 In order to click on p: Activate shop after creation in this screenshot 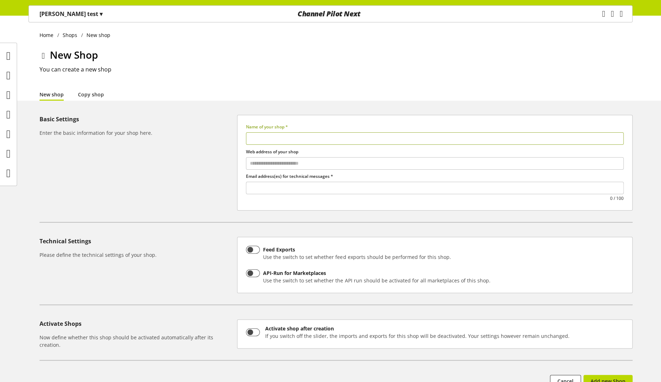, I will do `click(444, 329)`.